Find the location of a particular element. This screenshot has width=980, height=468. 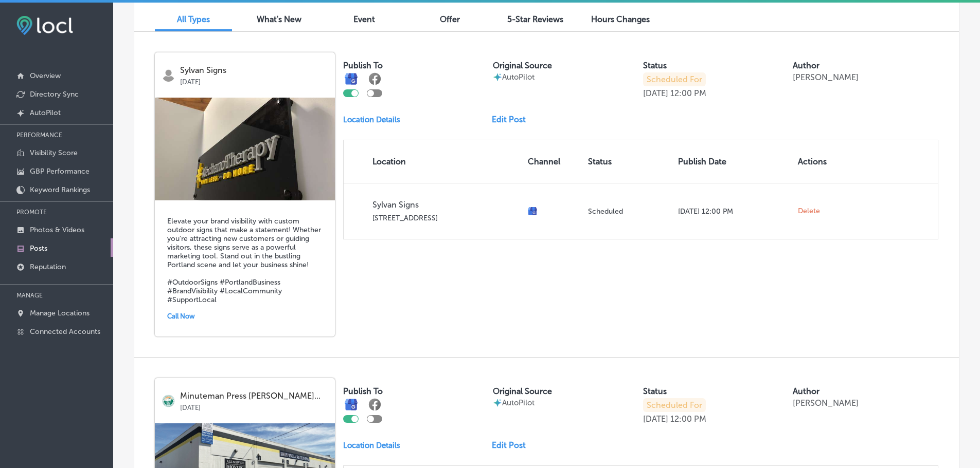

span: Hours Changes is located at coordinates (620, 19).